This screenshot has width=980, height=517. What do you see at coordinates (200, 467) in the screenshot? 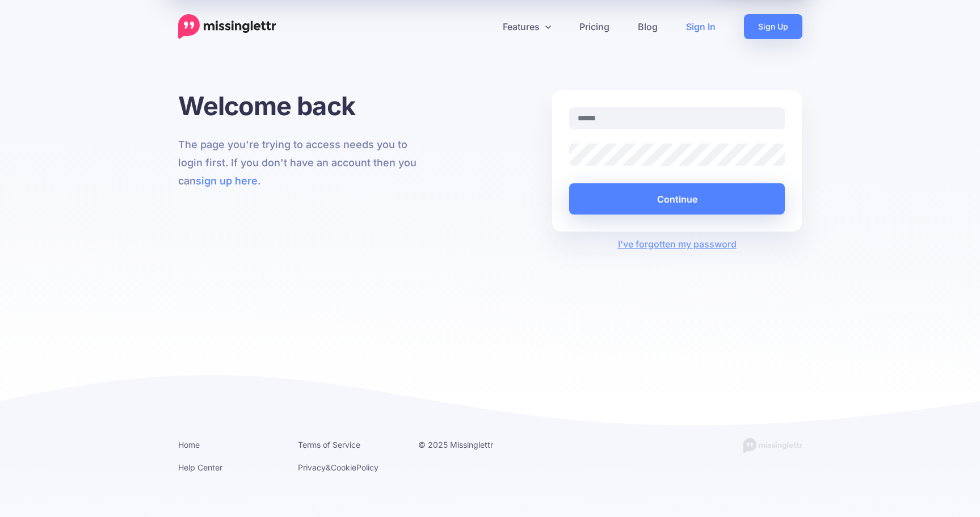
I see `a: Help Center` at bounding box center [200, 467].